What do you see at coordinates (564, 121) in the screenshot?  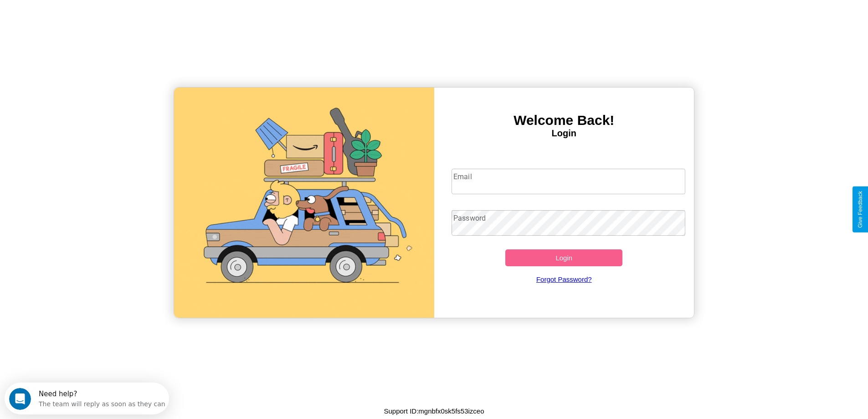 I see `h3: Welcome Back!` at bounding box center [564, 121].